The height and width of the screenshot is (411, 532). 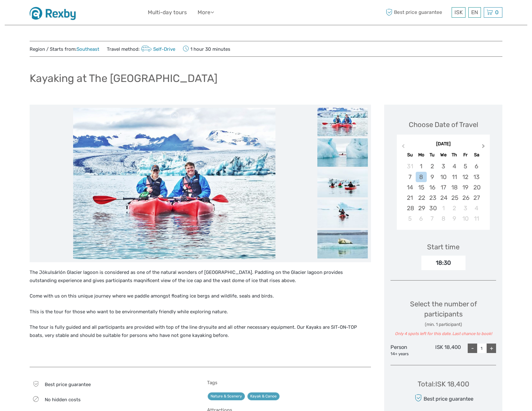 What do you see at coordinates (200, 297) in the screenshot?
I see `p: Come with us on this unique journey where we paddle amongst floating ice bergs and wildlife, seal...` at bounding box center [200, 297].